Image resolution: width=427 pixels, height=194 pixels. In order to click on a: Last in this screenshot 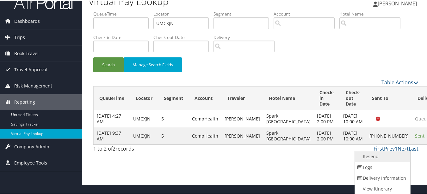, I will do `click(414, 148)`.